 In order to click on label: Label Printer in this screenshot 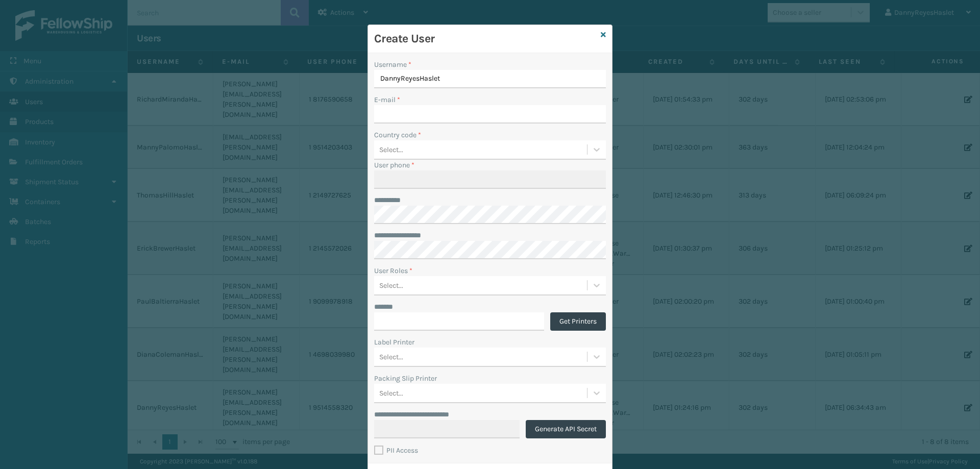, I will do `click(394, 342)`.